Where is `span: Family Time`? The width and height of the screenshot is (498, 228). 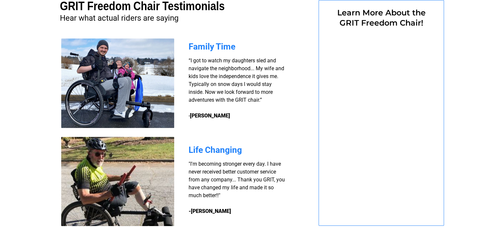
span: Family Time is located at coordinates (212, 47).